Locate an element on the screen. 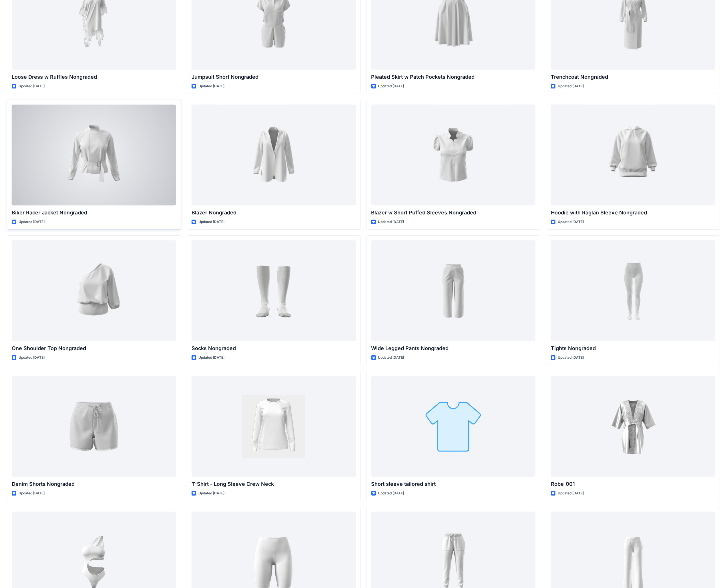 The width and height of the screenshot is (727, 588). a: Denim Shorts Nongraded is located at coordinates (94, 426).